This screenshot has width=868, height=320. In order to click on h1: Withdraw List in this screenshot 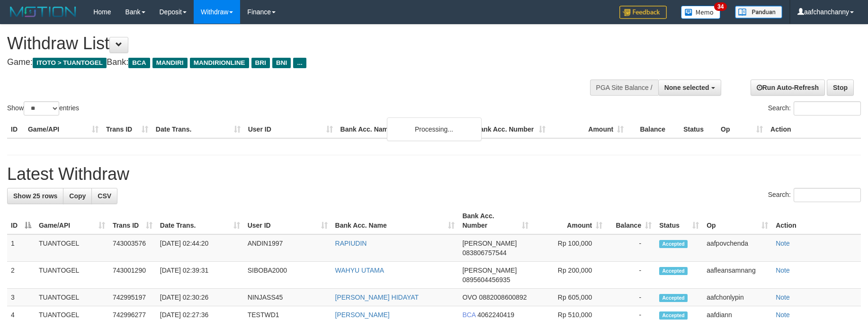, I will do `click(288, 43)`.